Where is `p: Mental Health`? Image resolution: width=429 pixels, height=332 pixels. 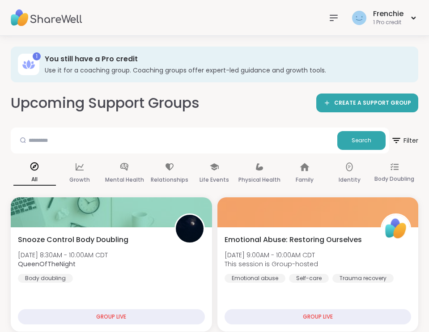 p: Mental Health is located at coordinates (124, 180).